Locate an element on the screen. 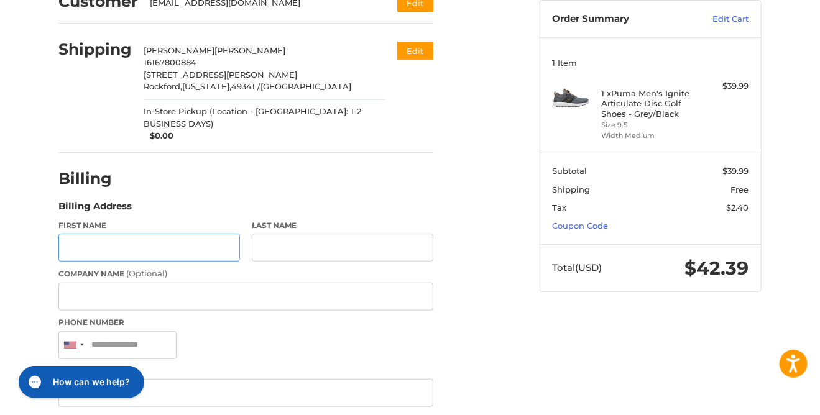 The image size is (820, 415). span: Rockford, is located at coordinates (163, 86).